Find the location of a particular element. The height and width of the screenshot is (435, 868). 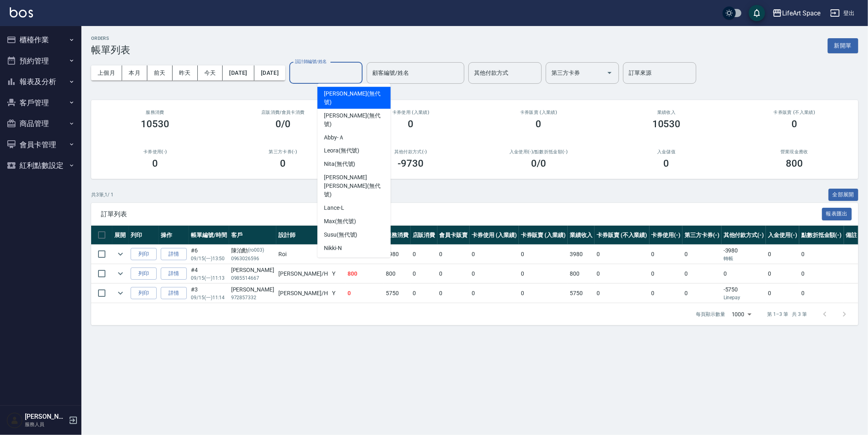

img: Person is located at coordinates (15, 421).